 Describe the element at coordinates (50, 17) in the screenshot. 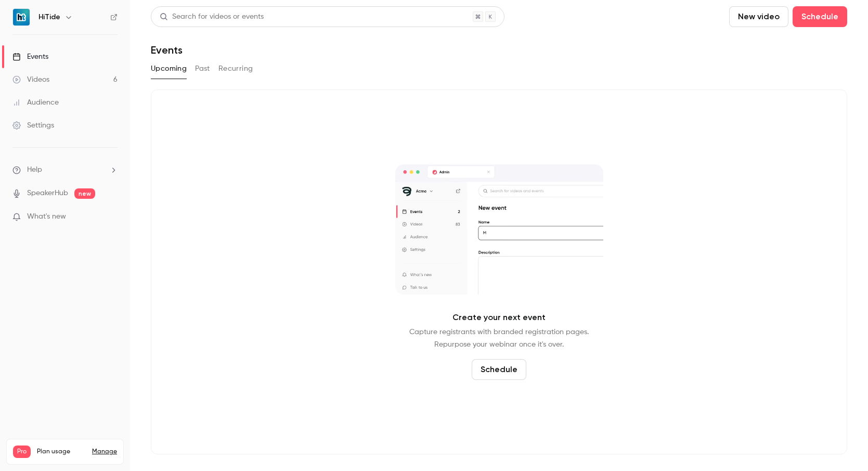

I see `h6: HiTide` at that location.